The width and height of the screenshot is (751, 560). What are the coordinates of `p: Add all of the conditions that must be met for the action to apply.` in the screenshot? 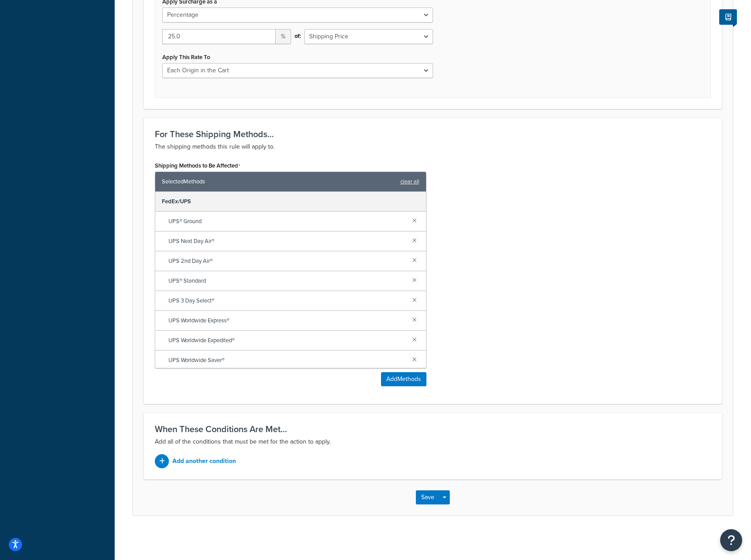 It's located at (433, 442).